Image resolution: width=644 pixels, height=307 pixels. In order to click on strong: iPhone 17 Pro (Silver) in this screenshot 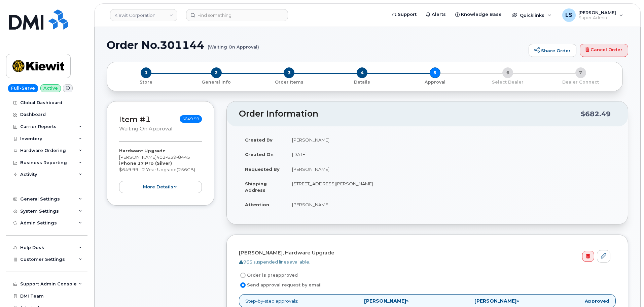, I will do `click(145, 163)`.